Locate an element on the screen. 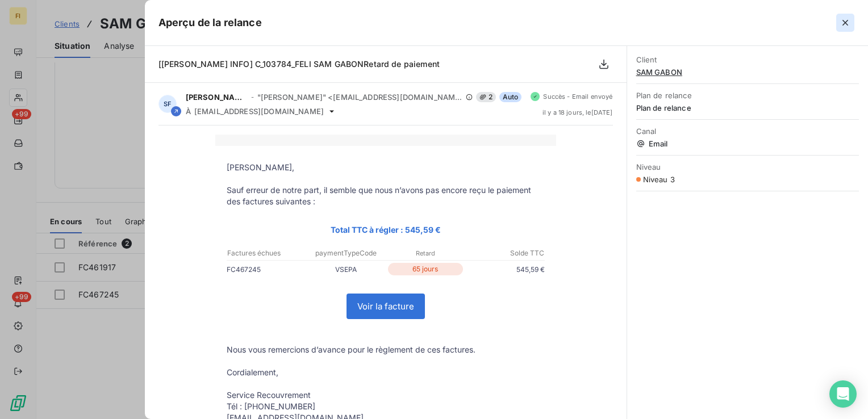  span: Niveau 3 is located at coordinates (659, 180).